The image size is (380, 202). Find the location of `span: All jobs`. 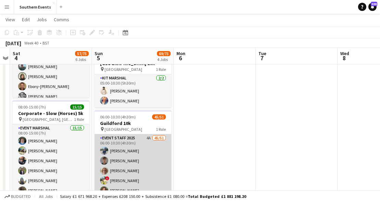

span: All jobs is located at coordinates (46, 197).